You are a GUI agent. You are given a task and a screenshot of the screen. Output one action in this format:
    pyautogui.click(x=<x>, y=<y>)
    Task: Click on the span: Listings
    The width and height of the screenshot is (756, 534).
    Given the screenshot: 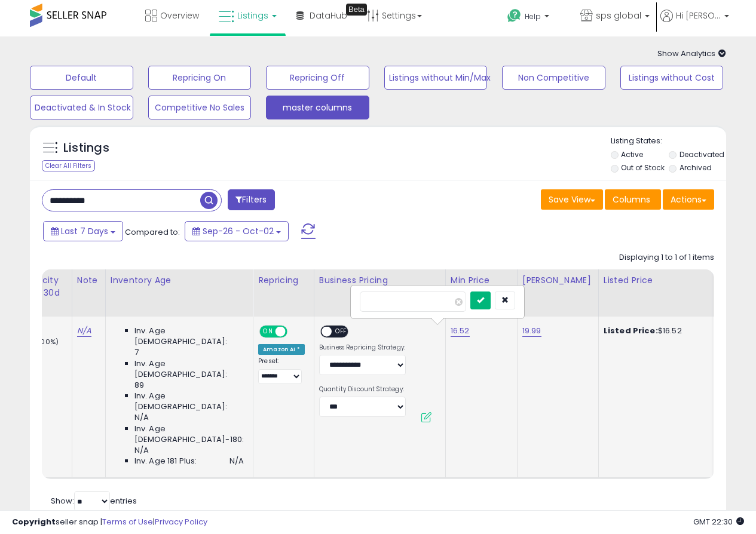 What is the action you would take?
    pyautogui.click(x=253, y=16)
    